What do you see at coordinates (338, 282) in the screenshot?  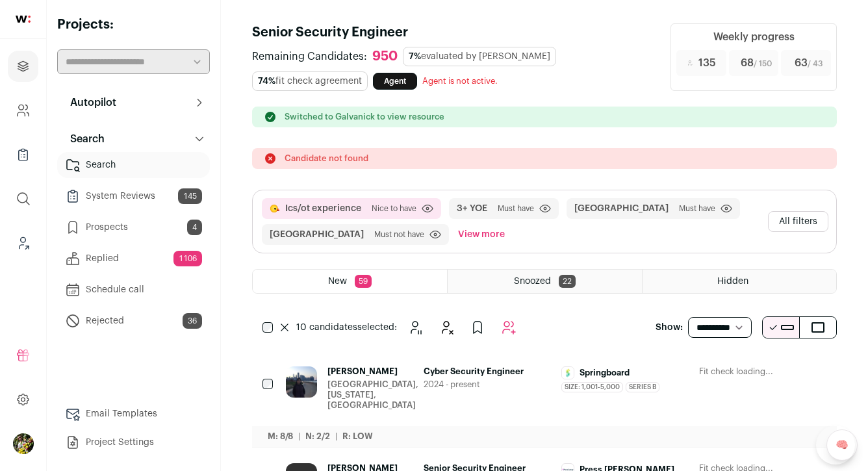 I see `span: New` at bounding box center [338, 282].